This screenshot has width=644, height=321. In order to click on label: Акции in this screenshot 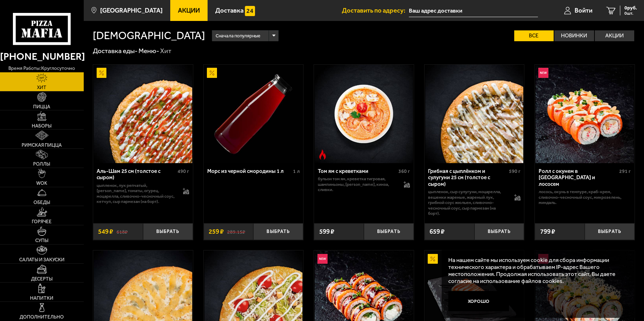, I will do `click(614, 36)`.